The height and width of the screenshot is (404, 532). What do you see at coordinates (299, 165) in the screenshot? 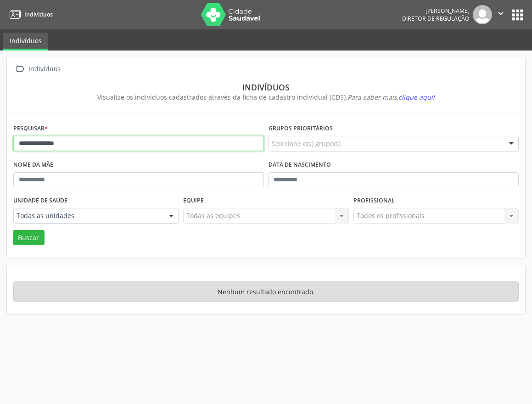
I see `label: Data de nascimento` at bounding box center [299, 165].